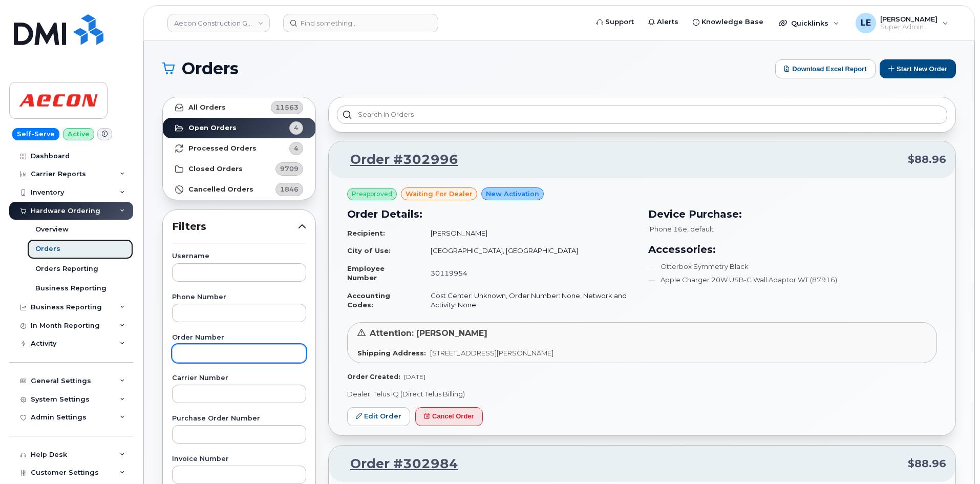 Image resolution: width=980 pixels, height=484 pixels. I want to click on button: Start New Order, so click(918, 69).